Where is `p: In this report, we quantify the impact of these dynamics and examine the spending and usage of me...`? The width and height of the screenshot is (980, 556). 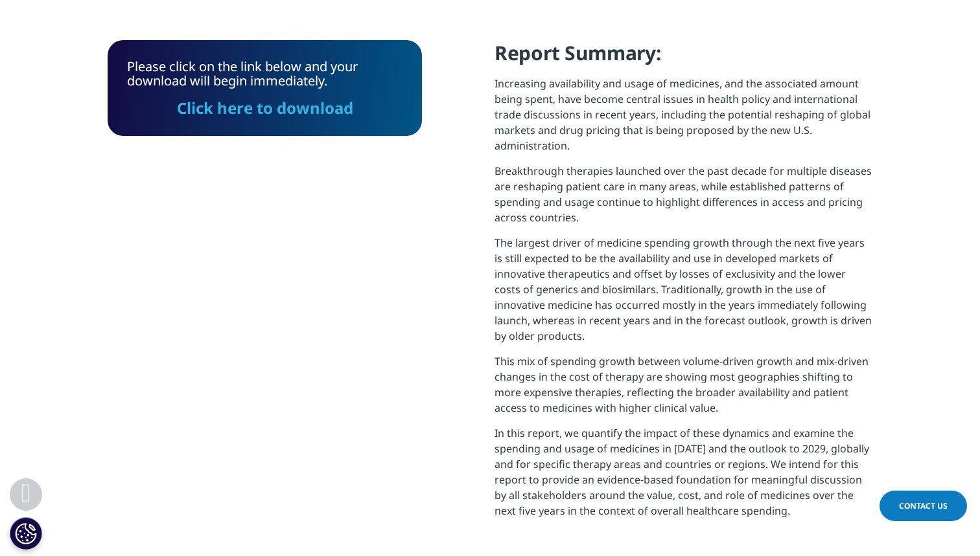 p: In this report, we quantify the impact of these dynamics and examine the spending and usage of me... is located at coordinates (683, 477).